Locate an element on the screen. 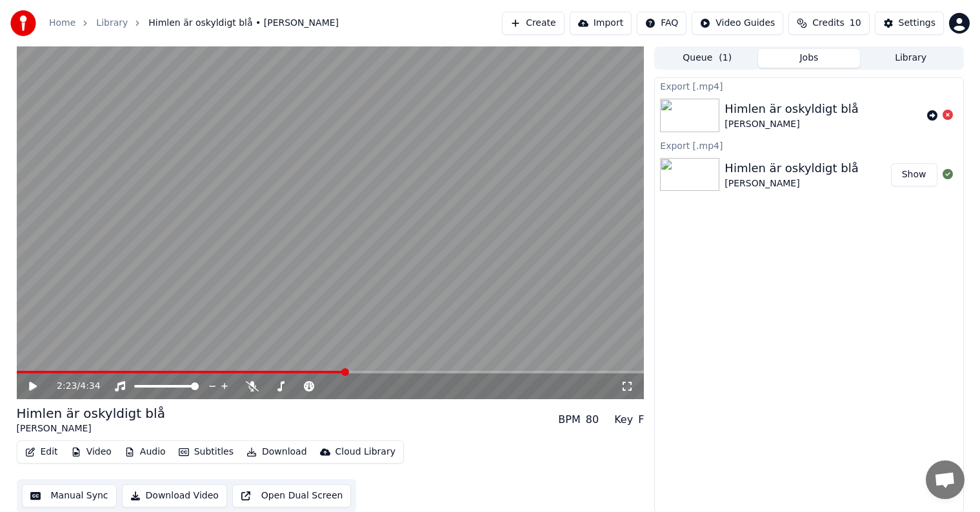 The width and height of the screenshot is (980, 512). button: Edit is located at coordinates (41, 453).